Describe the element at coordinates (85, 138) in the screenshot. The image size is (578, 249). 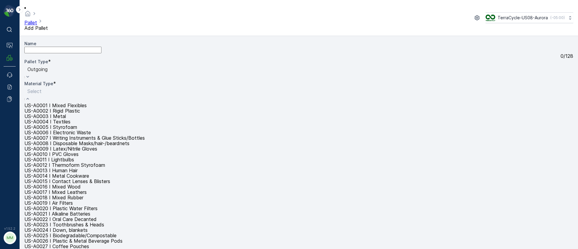
I see `span: US-A0007 I Writing Instruments & Glue Sticks/Bottles` at that location.